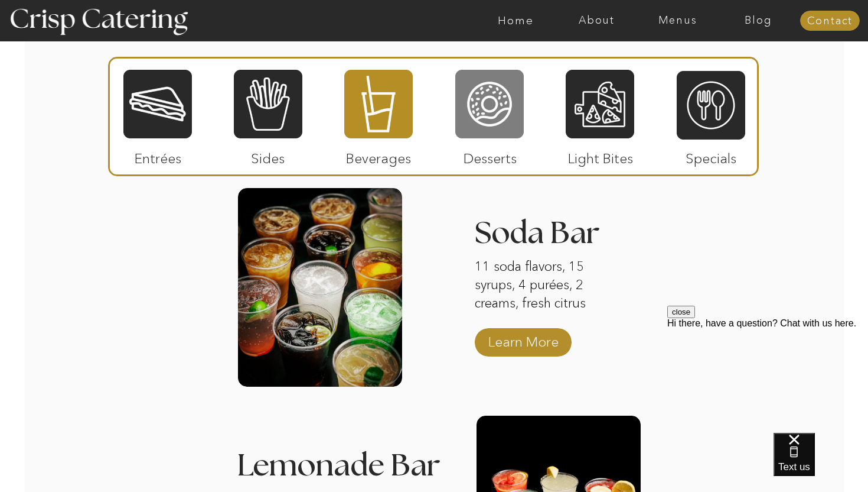 The image size is (868, 492). I want to click on p: Entrées, so click(157, 155).